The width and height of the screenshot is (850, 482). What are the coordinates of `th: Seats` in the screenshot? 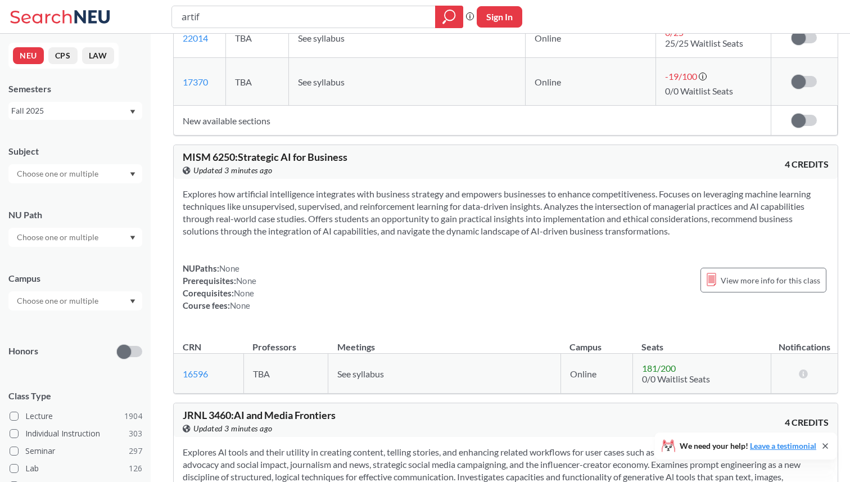 It's located at (702, 341).